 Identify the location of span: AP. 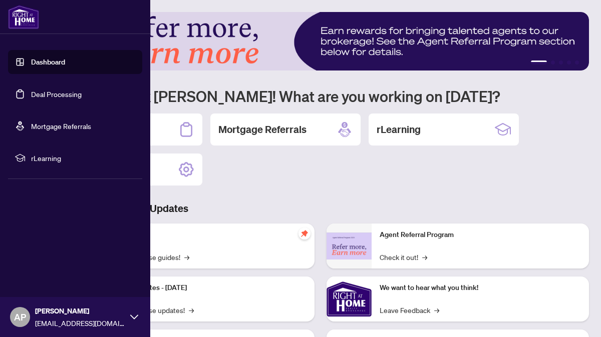
(20, 317).